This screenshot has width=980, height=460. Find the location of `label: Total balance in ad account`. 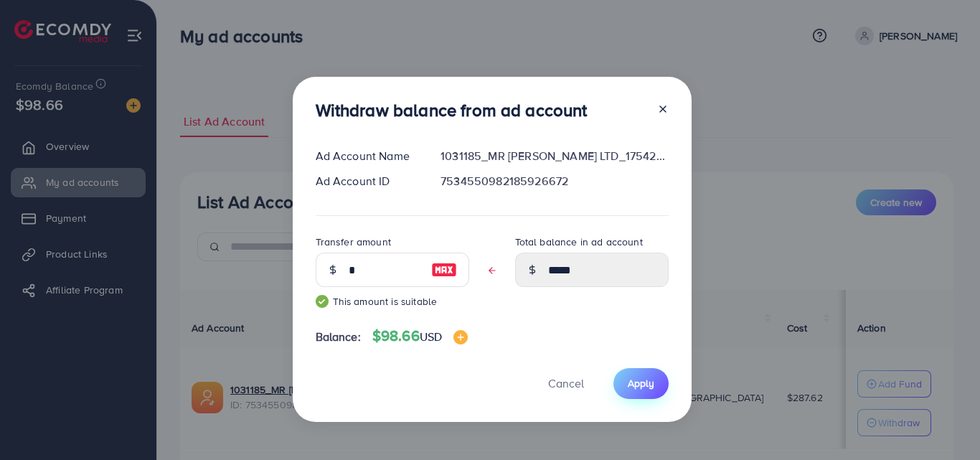

label: Total balance in ad account is located at coordinates (579, 242).